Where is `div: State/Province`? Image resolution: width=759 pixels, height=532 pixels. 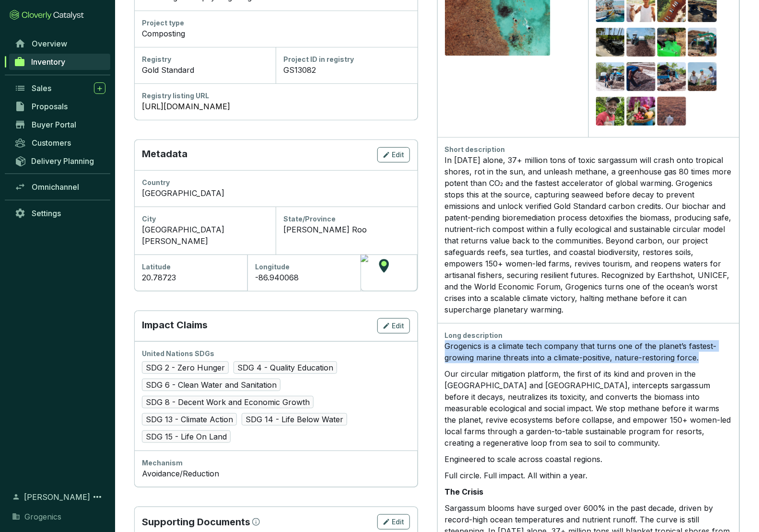 div: State/Province is located at coordinates (346, 219).